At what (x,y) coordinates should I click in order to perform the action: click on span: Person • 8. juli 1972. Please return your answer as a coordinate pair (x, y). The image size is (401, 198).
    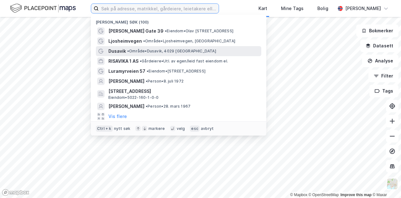
    Looking at the image, I should click on (164, 81).